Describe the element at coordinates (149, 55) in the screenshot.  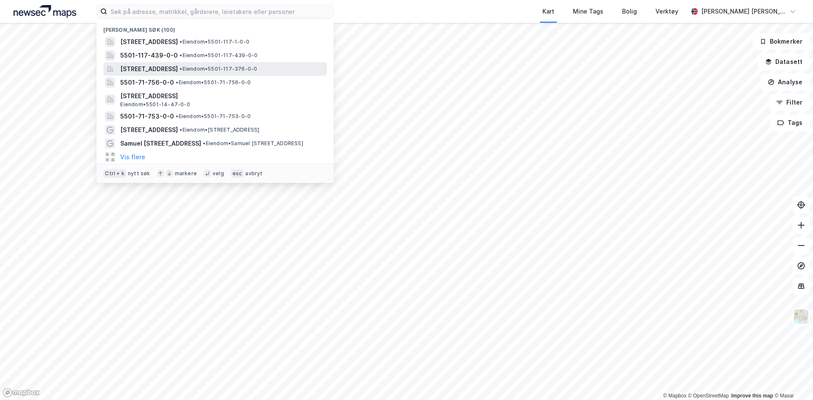
I see `span: 5501-117-439-0-0` at that location.